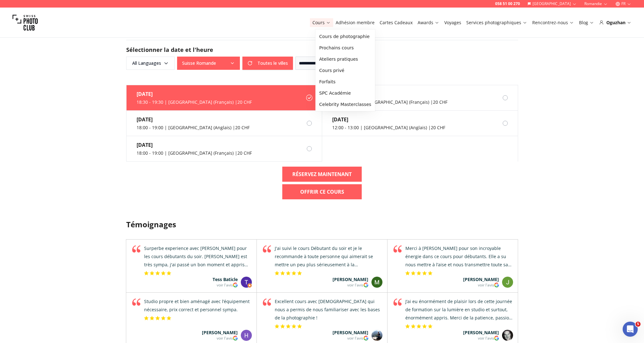 This screenshot has width=644, height=343. What do you see at coordinates (587, 23) in the screenshot?
I see `a: Blog` at bounding box center [587, 23].